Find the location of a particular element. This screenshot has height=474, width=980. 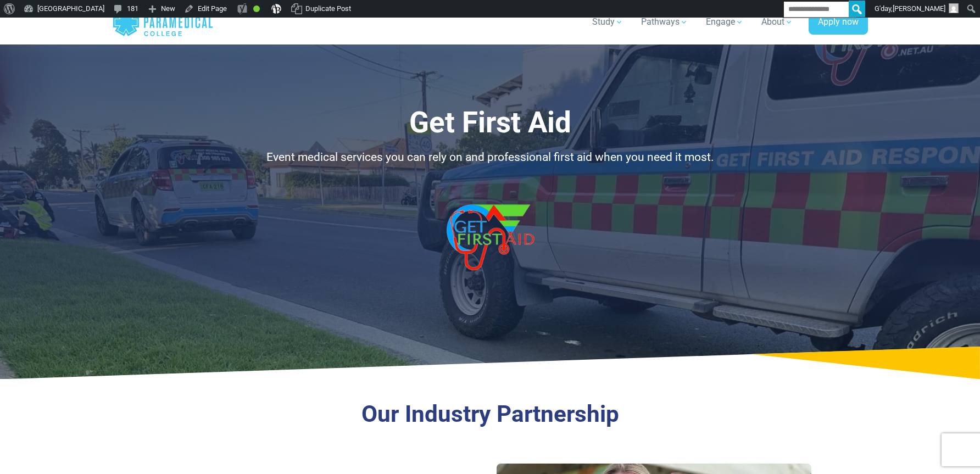

img: Get First Aid Logo_Carousel is located at coordinates (490, 235).